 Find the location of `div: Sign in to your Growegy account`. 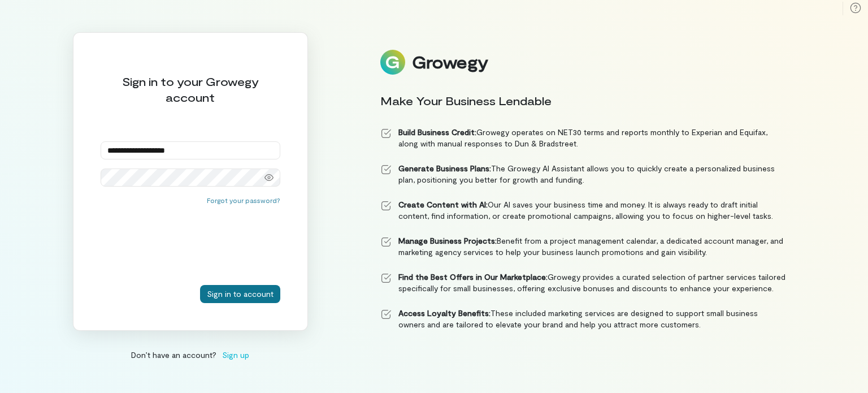

div: Sign in to your Growegy account is located at coordinates (190, 89).